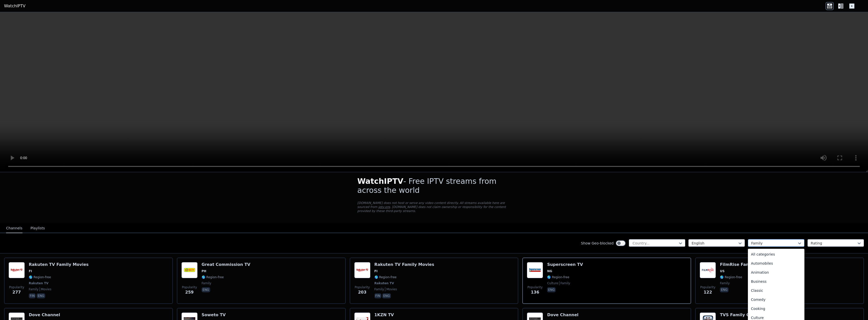 The image size is (868, 320). What do you see at coordinates (434, 186) in the screenshot?
I see `h1: - Free IPTV streams from across the world` at bounding box center [434, 186].